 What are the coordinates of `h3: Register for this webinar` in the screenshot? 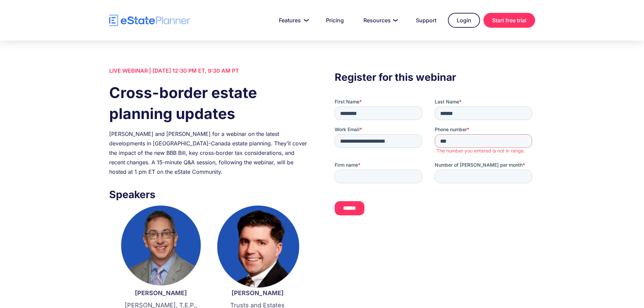 It's located at (435, 77).